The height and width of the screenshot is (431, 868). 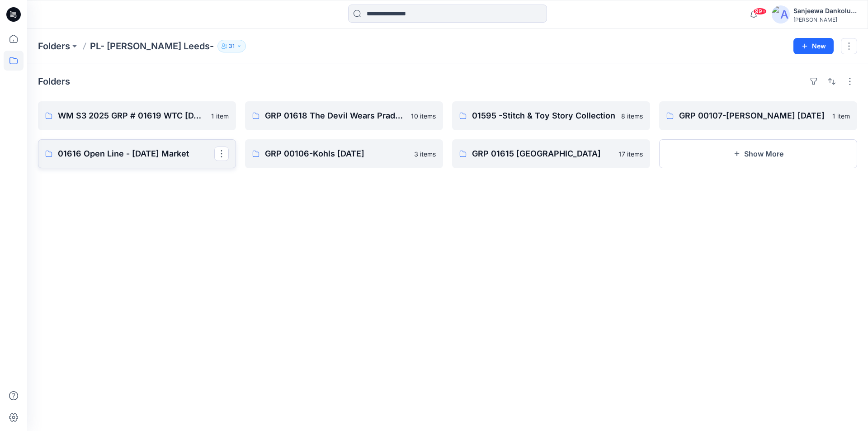 What do you see at coordinates (54, 46) in the screenshot?
I see `a: Folders` at bounding box center [54, 46].